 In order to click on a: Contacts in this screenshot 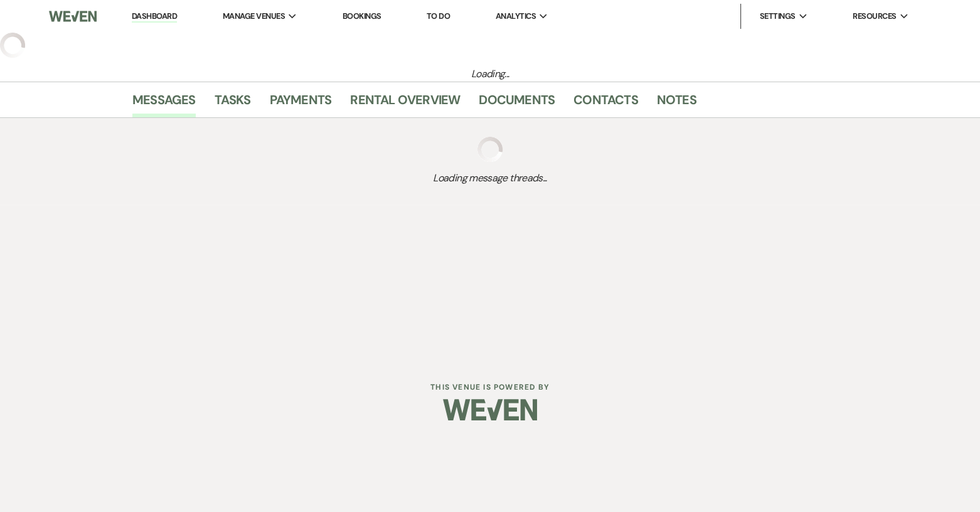, I will do `click(606, 104)`.